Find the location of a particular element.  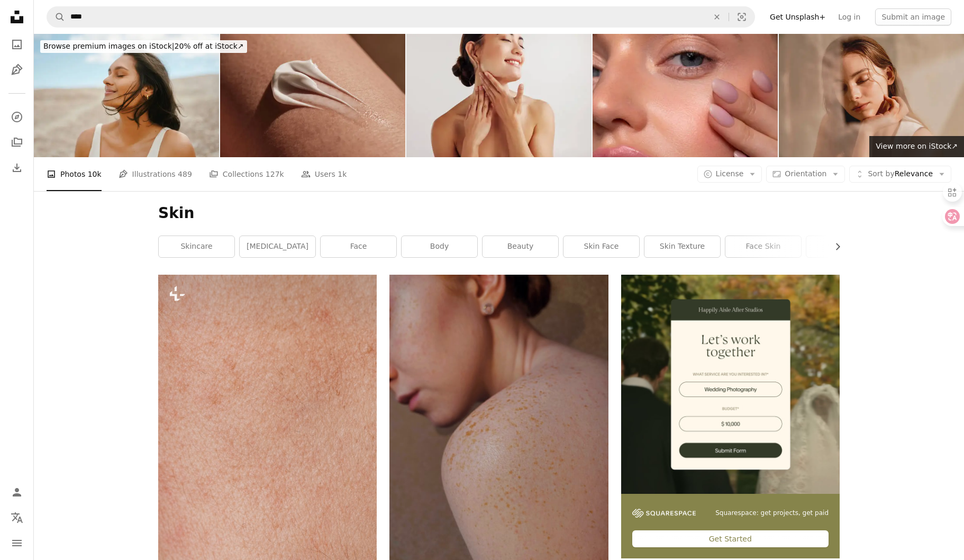

a: Collections is located at coordinates (17, 142).